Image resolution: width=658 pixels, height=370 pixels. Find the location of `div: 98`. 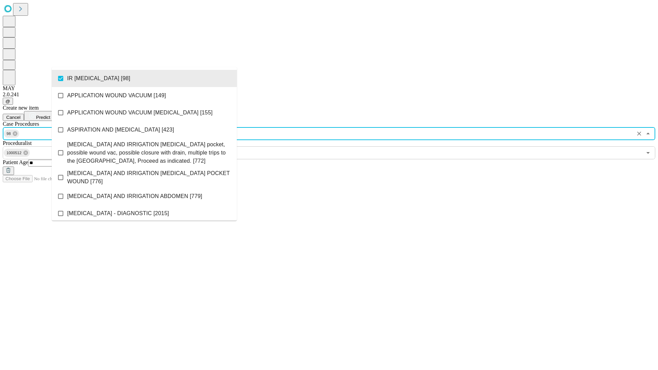

div: 98 is located at coordinates (11, 134).